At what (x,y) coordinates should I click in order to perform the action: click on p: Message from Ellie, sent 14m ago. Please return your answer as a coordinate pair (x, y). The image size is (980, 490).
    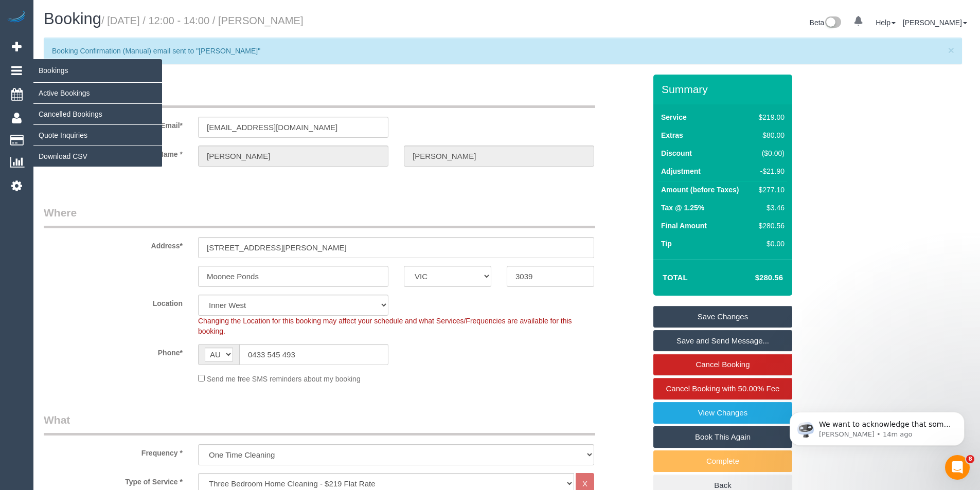
    Looking at the image, I should click on (111, 44).